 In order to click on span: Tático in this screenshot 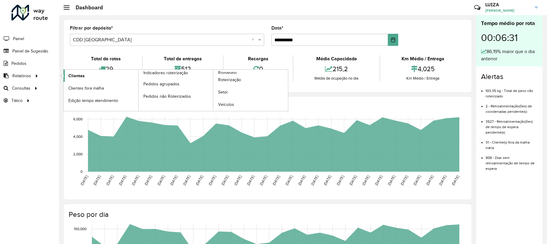, I will do `click(17, 100)`.